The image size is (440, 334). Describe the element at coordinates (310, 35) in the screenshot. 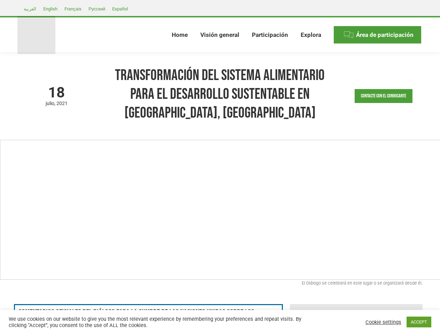

I see `span: Explora` at that location.